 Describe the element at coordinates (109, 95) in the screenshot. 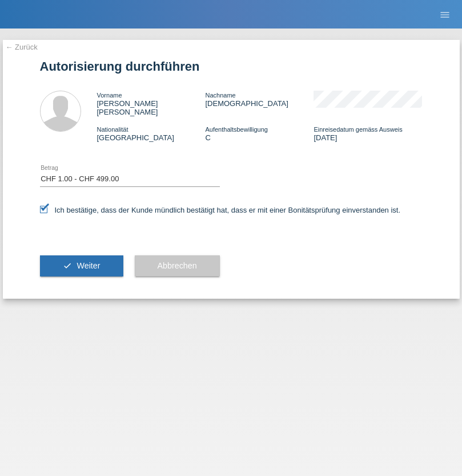

I see `span: Vorname` at that location.